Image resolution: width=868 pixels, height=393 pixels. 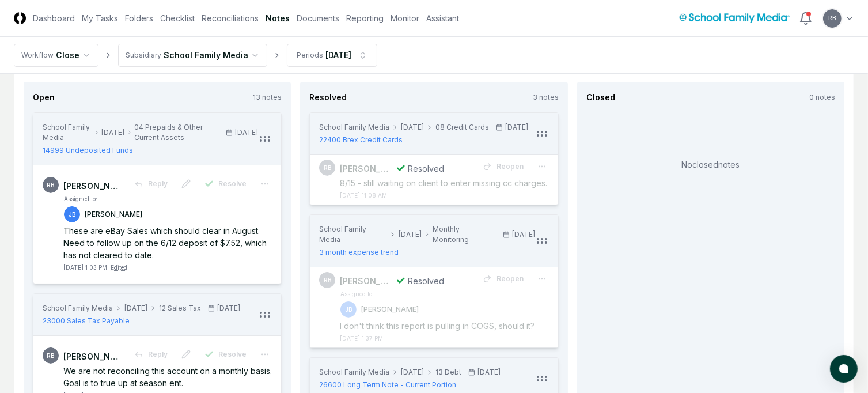 What do you see at coordinates (176, 133) in the screenshot?
I see `div: 04 Prepaids & Other Current Assets` at bounding box center [176, 133].